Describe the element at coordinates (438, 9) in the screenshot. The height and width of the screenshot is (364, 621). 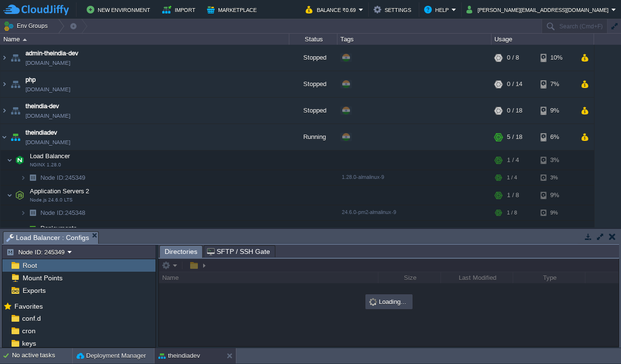
I see `button: Help` at that location.